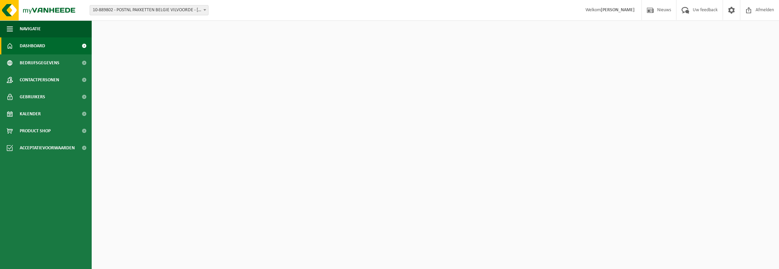  Describe the element at coordinates (32, 46) in the screenshot. I see `span: Dashboard` at that location.